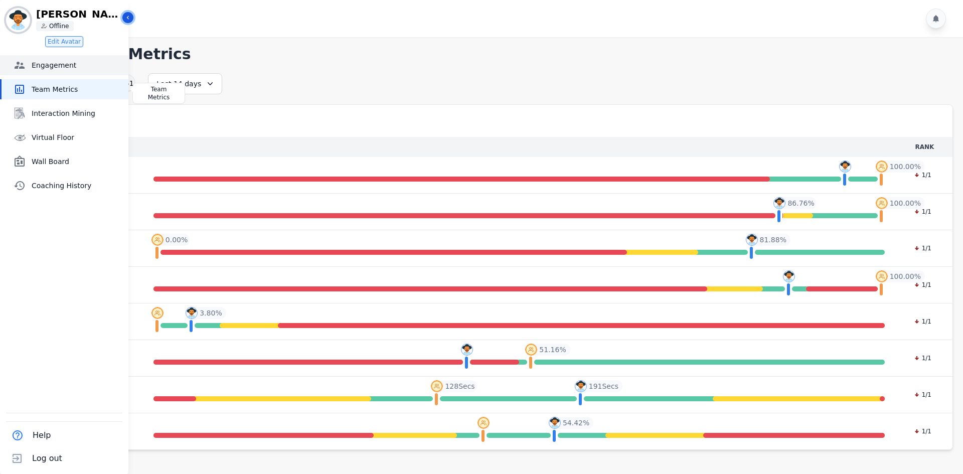 Image resolution: width=963 pixels, height=474 pixels. I want to click on span: 191 Secs, so click(603, 386).